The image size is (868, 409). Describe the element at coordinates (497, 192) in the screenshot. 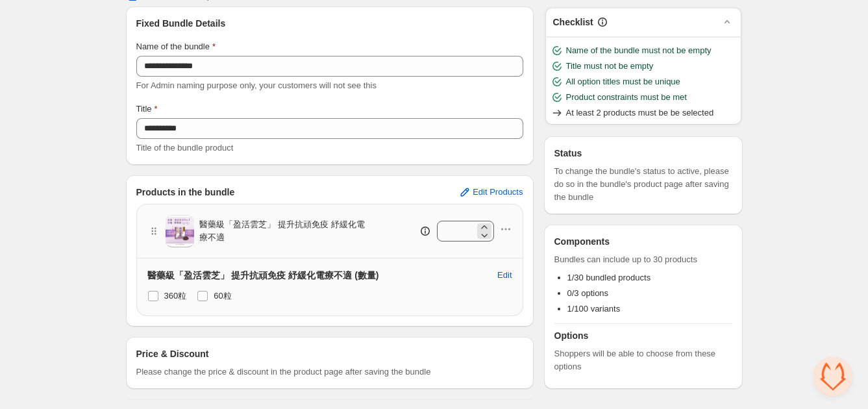

I see `span: Edit Products` at that location.